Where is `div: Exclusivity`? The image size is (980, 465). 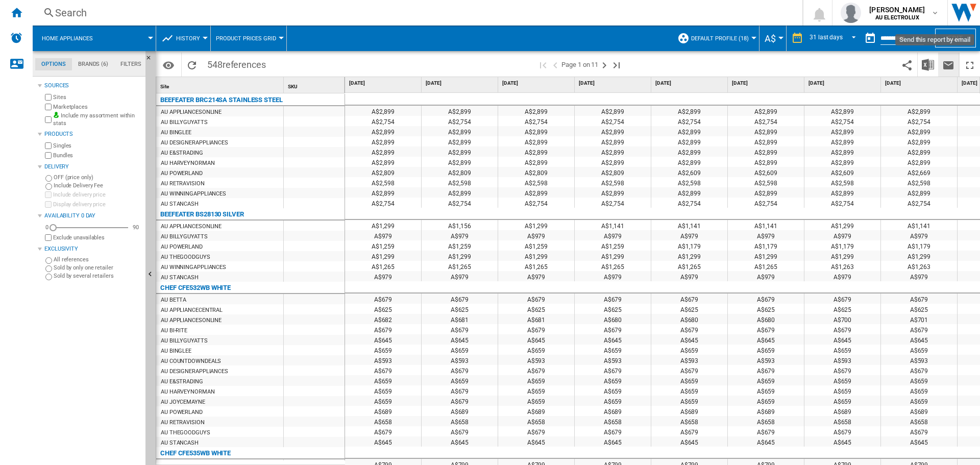
div: Exclusivity is located at coordinates (93, 249).